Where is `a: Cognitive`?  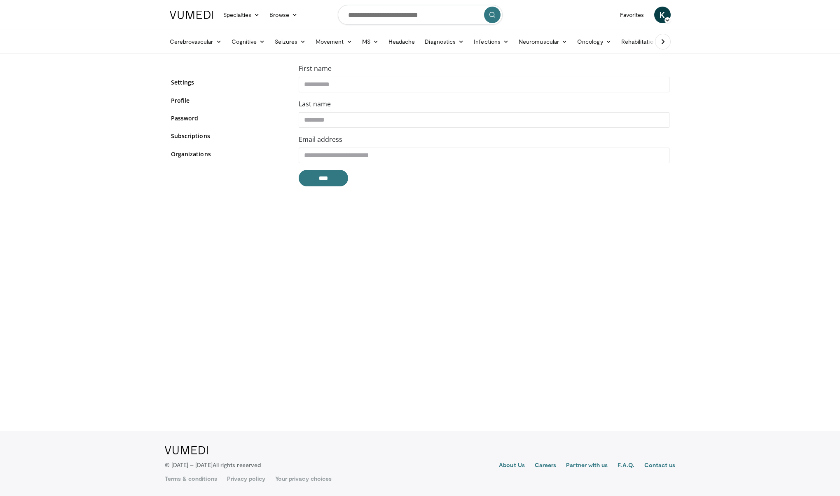
a: Cognitive is located at coordinates (248, 42).